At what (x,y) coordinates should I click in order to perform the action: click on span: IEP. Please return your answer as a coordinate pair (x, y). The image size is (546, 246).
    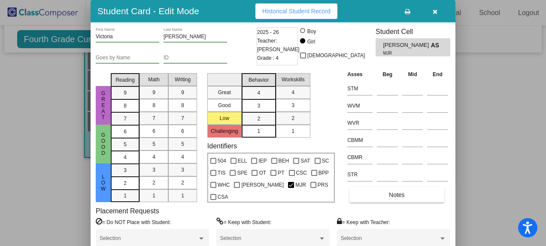
    Looking at the image, I should click on (262, 161).